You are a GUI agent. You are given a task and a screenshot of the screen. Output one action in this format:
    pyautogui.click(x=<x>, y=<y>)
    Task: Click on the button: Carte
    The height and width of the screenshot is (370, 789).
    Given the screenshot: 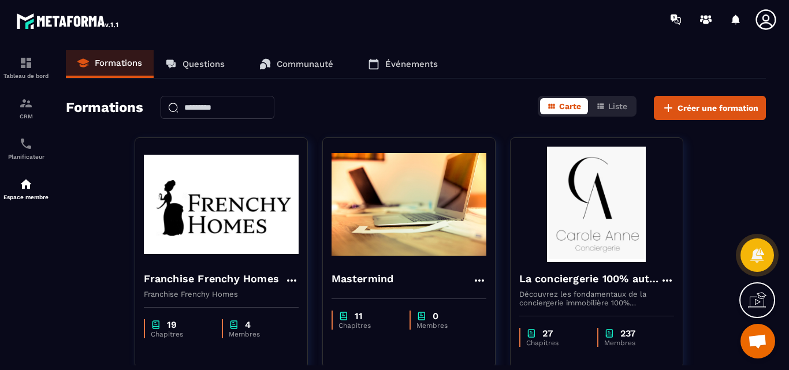 What is the action you would take?
    pyautogui.click(x=563, y=106)
    